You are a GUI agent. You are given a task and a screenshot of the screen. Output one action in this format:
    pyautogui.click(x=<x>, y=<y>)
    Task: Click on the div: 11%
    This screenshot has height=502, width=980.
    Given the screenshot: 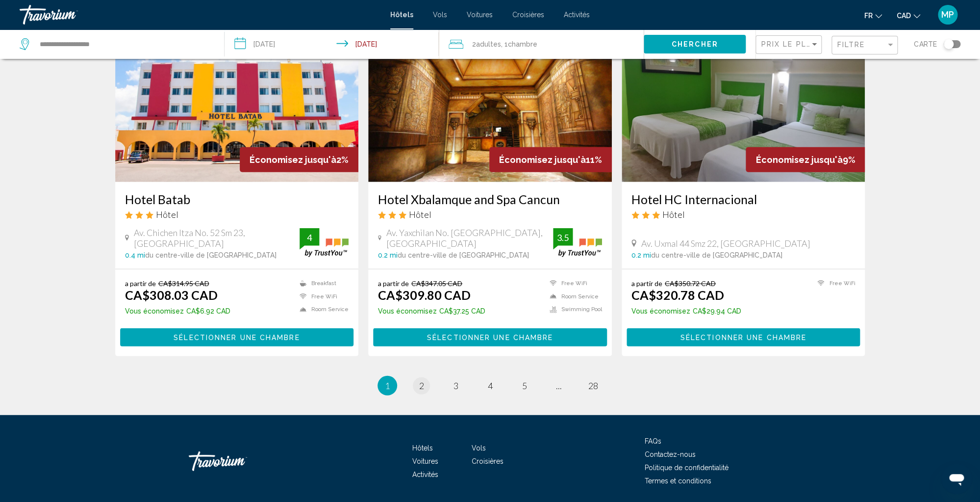 What is the action you would take?
    pyautogui.click(x=551, y=159)
    